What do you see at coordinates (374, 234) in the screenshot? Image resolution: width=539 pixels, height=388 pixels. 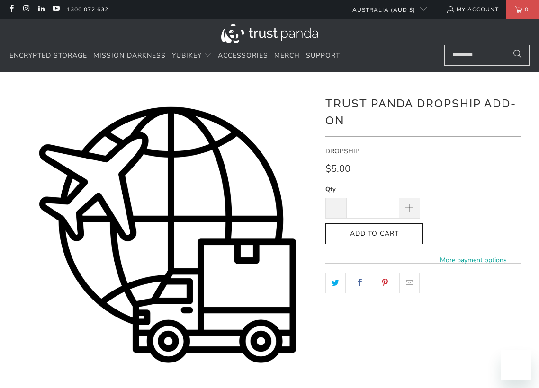 I see `span: Add to Cart` at bounding box center [374, 234].